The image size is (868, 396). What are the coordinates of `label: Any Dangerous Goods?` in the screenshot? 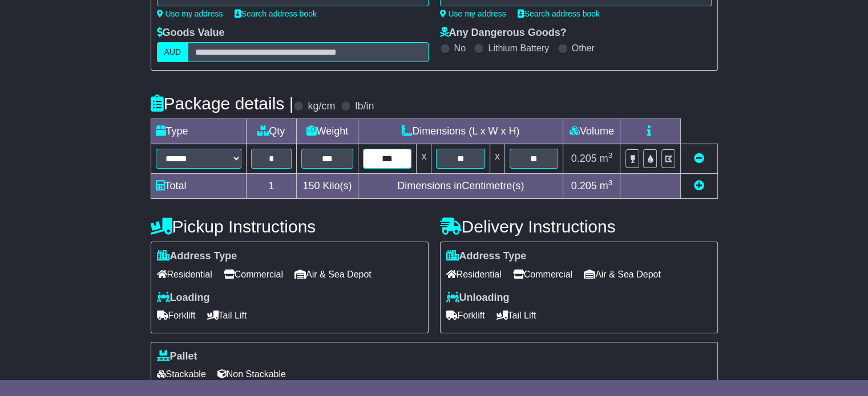 It's located at (503, 33).